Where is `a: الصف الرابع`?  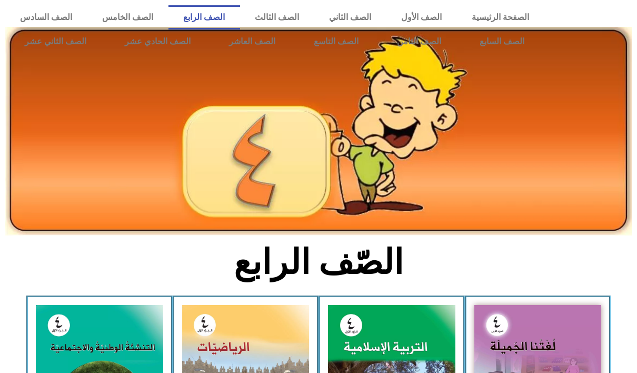 a: الصف الرابع is located at coordinates (204, 17).